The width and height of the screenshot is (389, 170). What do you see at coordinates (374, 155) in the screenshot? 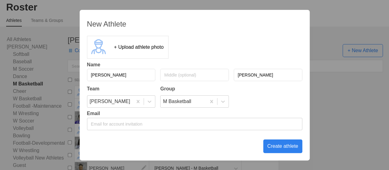
I see `div: Chat Widget` at bounding box center [374, 155].